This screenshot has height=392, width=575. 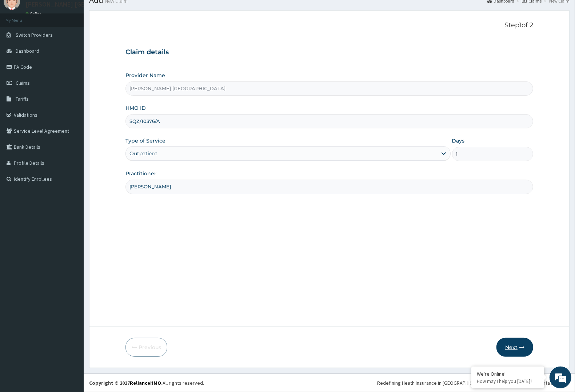 What do you see at coordinates (71, 129) in the screenshot?
I see `span: We're online!` at bounding box center [71, 129].